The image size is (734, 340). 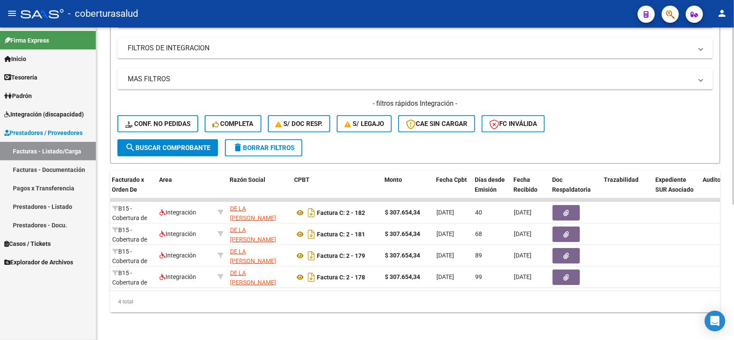 I want to click on span: Explorador de Archivos, so click(x=39, y=262).